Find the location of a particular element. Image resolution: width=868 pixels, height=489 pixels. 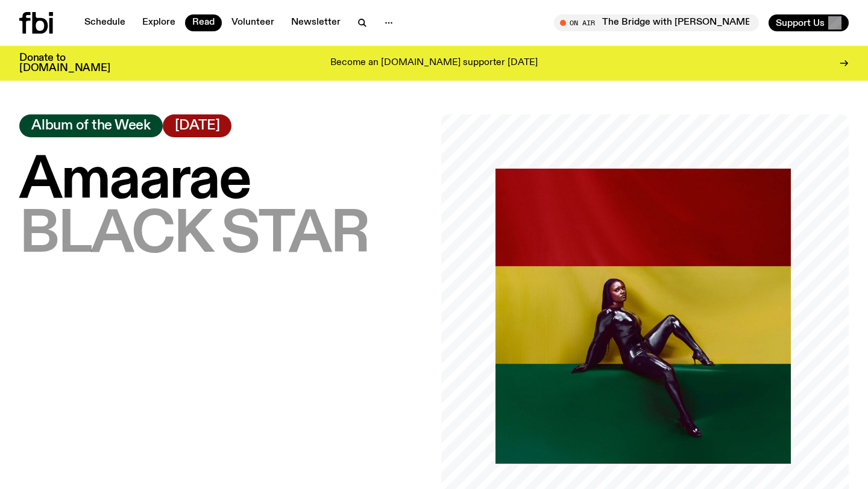

span: Amaarae is located at coordinates (135, 182).